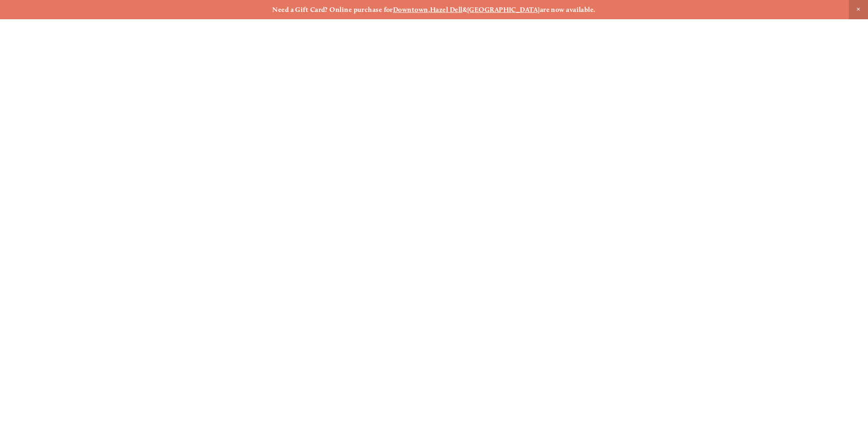 The width and height of the screenshot is (868, 437). Describe the element at coordinates (446, 10) in the screenshot. I see `a: Hazel Dell` at that location.